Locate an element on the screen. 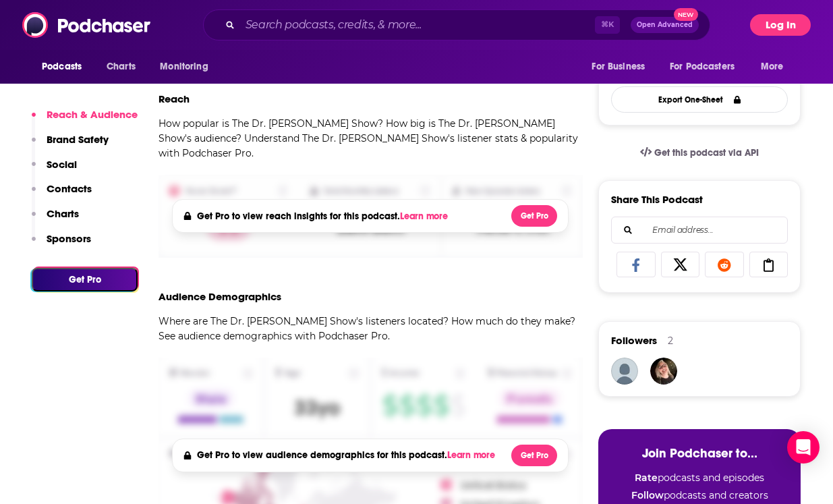 The image size is (833, 504). span: Get this podcast via API is located at coordinates (706, 153).